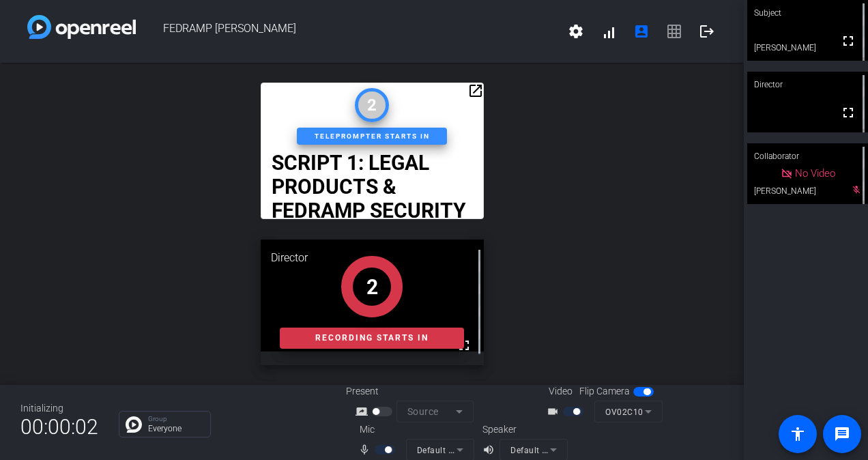 The image size is (868, 460). What do you see at coordinates (807, 157) in the screenshot?
I see `div: Collaborator` at bounding box center [807, 157].